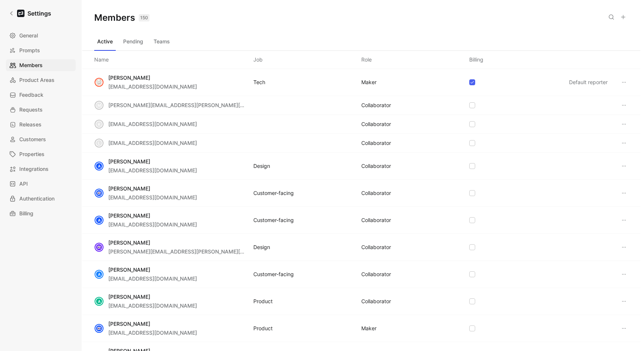 This screenshot has width=641, height=351. Describe the element at coordinates (41, 199) in the screenshot. I see `a: Authentication` at that location.